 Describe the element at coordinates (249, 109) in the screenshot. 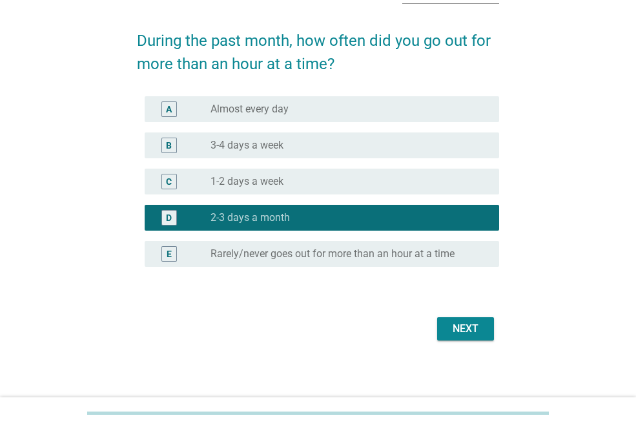

I see `label: Almost every day` at that location.